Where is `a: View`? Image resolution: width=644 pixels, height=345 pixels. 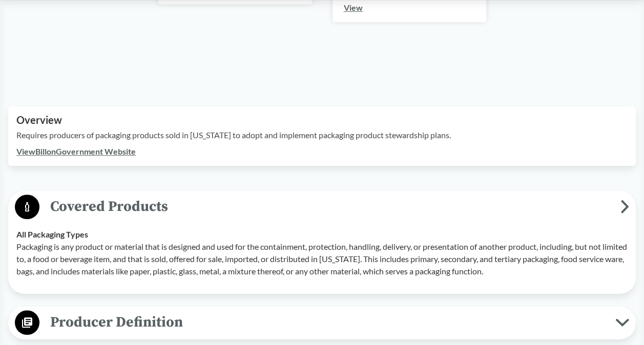 a: View is located at coordinates (353, 7).